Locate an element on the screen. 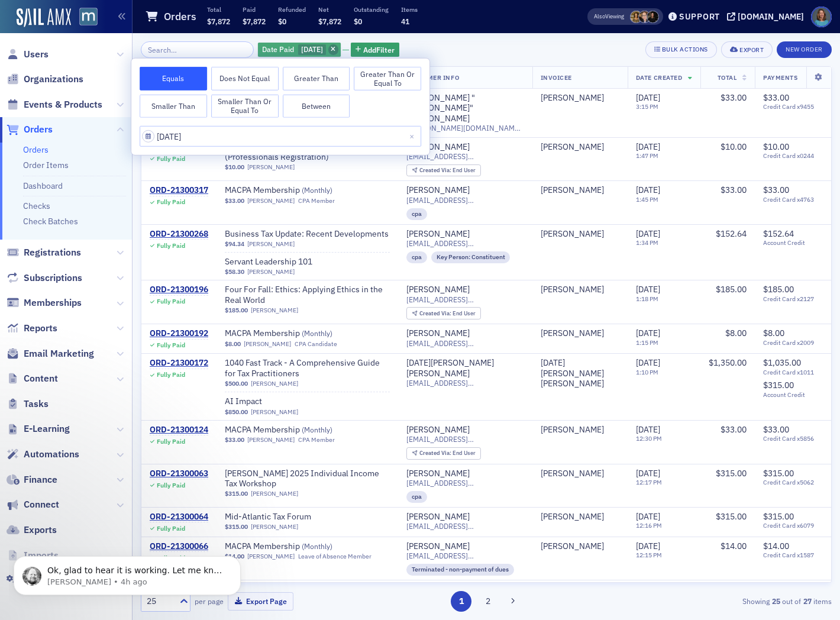  span: $0 is located at coordinates (357, 22).